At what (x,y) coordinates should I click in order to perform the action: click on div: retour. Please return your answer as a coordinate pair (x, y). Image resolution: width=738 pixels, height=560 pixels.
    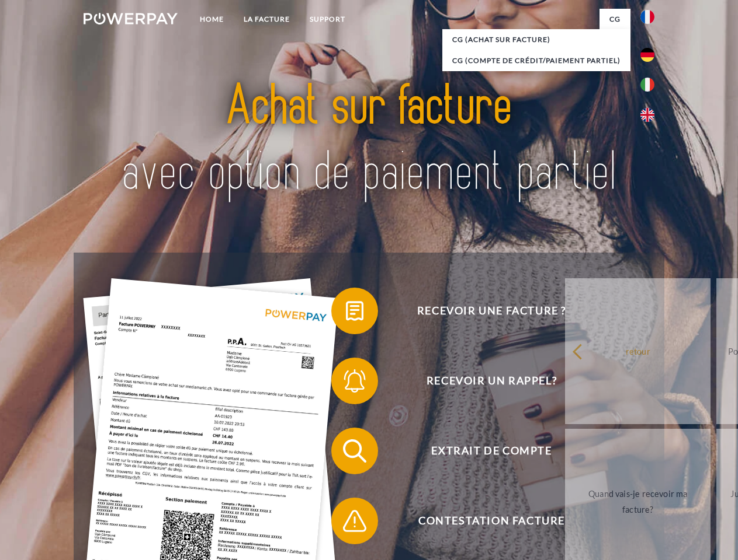
    Looking at the image, I should click on (637, 350).